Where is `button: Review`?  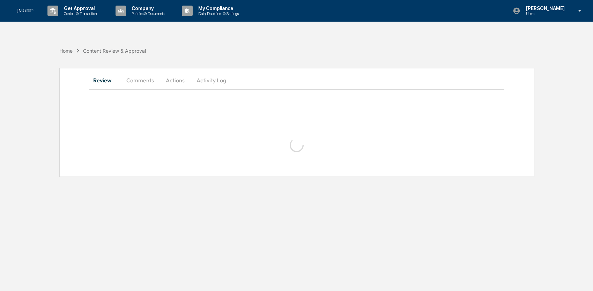 button: Review is located at coordinates (105, 80).